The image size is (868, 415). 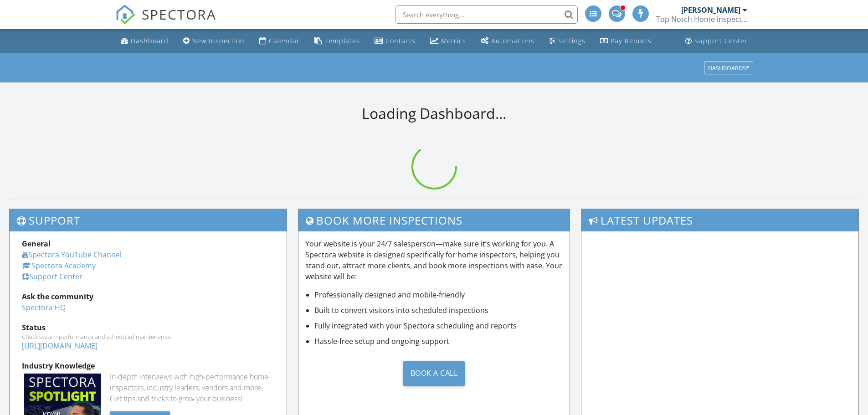 What do you see at coordinates (720, 220) in the screenshot?
I see `h3: Latest Updates` at bounding box center [720, 220].